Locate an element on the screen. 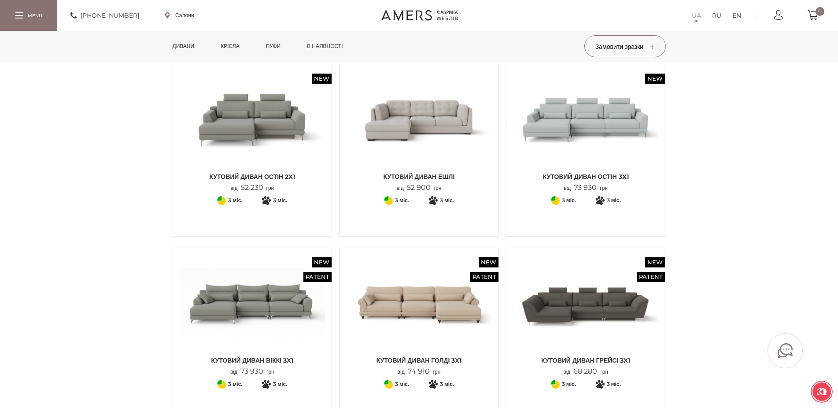 This screenshot has width=838, height=408. a: EN is located at coordinates (737, 15).